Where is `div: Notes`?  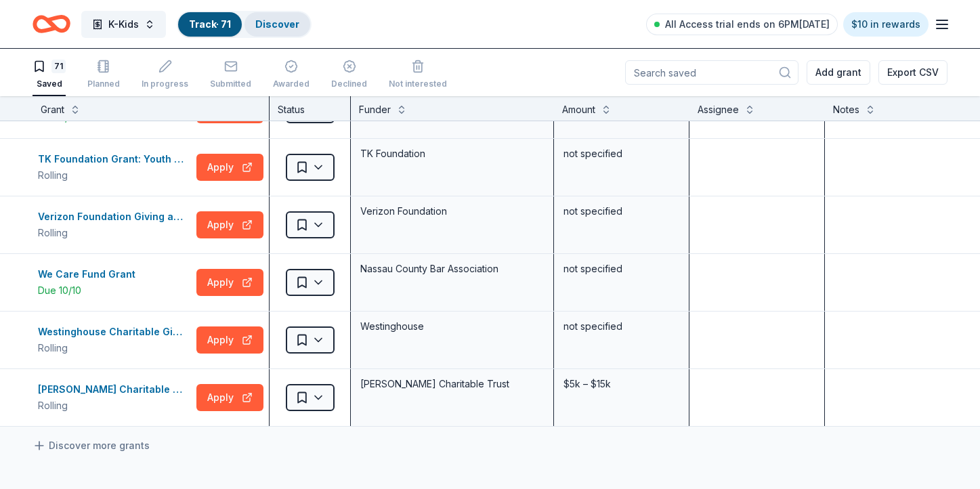 div: Notes is located at coordinates (846, 110).